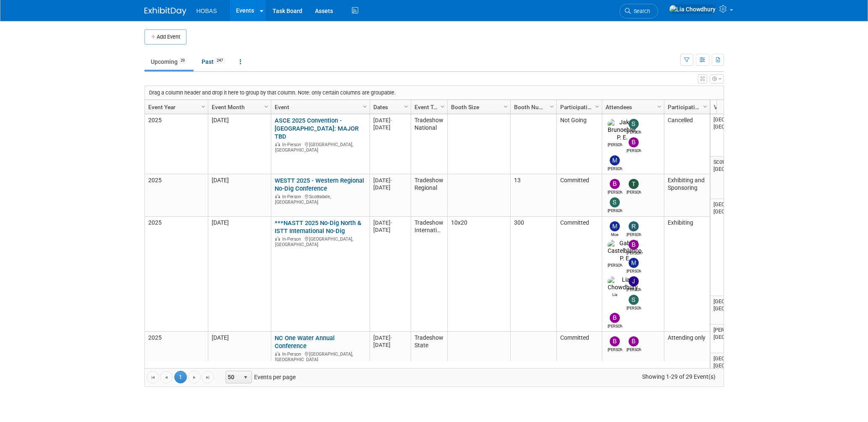 The width and height of the screenshot is (868, 422). Describe the element at coordinates (478, 108) in the screenshot. I see `a: Booth Size` at that location.